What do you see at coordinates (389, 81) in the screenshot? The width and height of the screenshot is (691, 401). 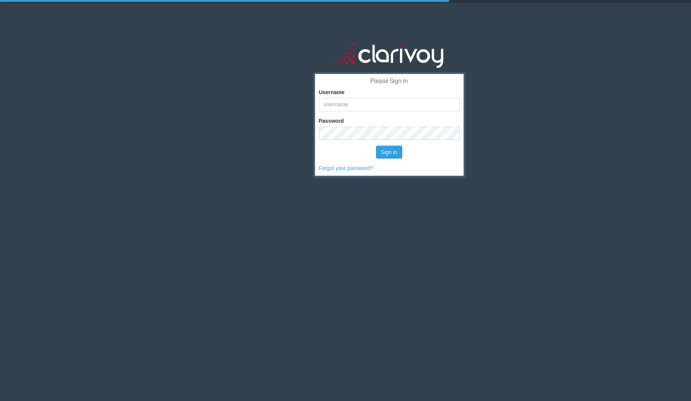 I see `h3: Please Sign In` at bounding box center [389, 81].